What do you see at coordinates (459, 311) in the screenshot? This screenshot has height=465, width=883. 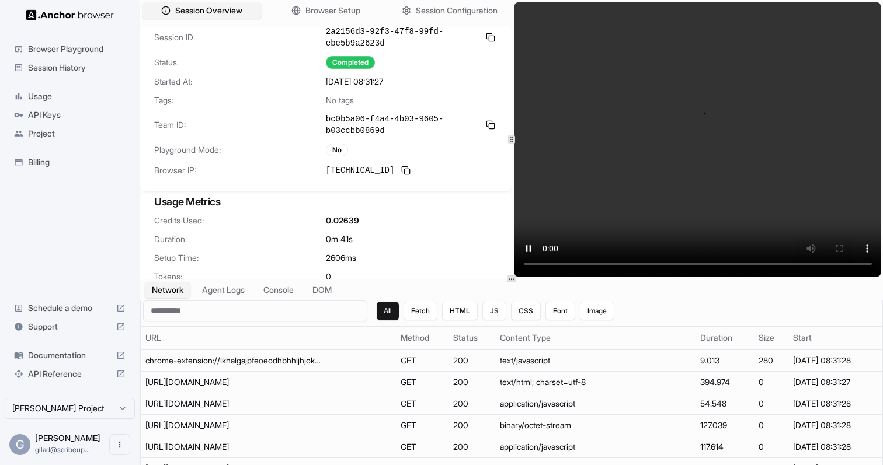 I see `button: HTML` at bounding box center [459, 311].